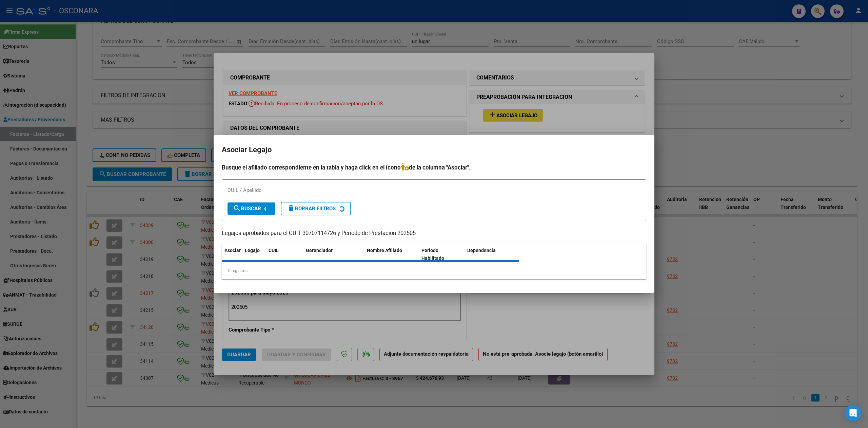  I want to click on h4: Busque el afiliado correspondiente en la tabla y haga click en el ícono de la columna "Asociar"., so click(434, 168).